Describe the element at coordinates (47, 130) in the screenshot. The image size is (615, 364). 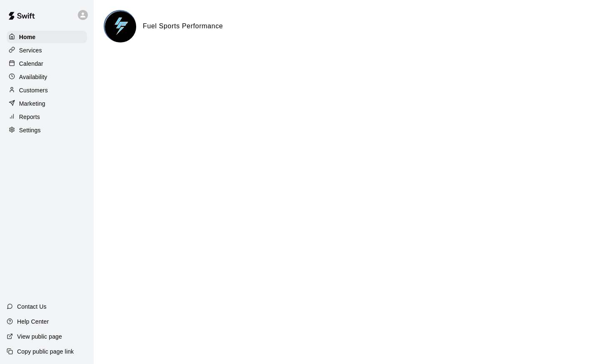
I see `a: Settings` at that location.